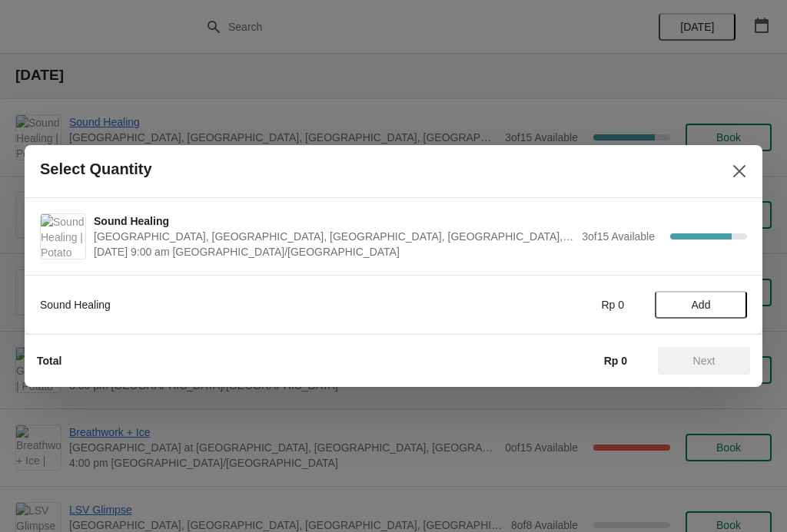 The height and width of the screenshot is (532, 787). Describe the element at coordinates (616, 361) in the screenshot. I see `strong: Rp 0` at that location.